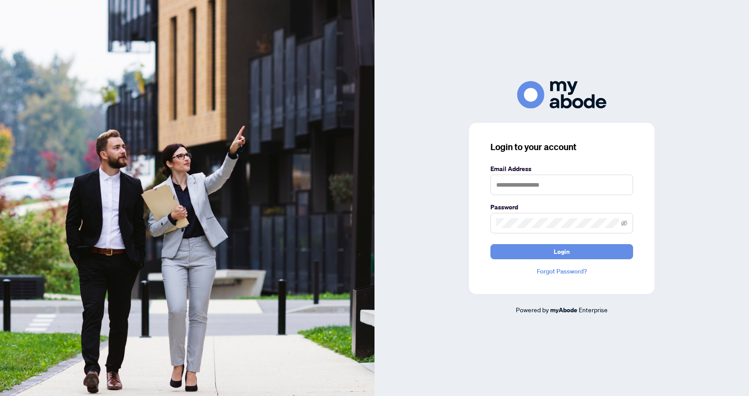 This screenshot has height=396, width=749. I want to click on label: Email Address, so click(562, 169).